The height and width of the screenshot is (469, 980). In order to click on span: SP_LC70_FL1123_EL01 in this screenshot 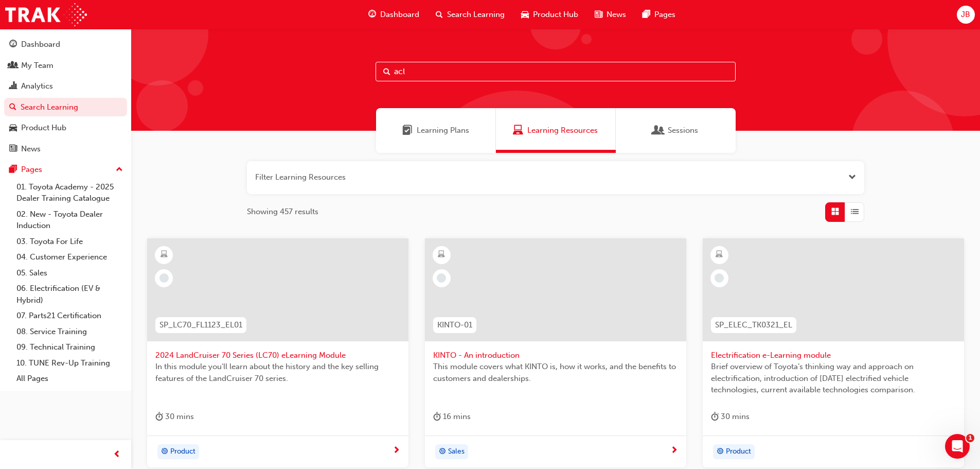, I will do `click(201, 325)`.